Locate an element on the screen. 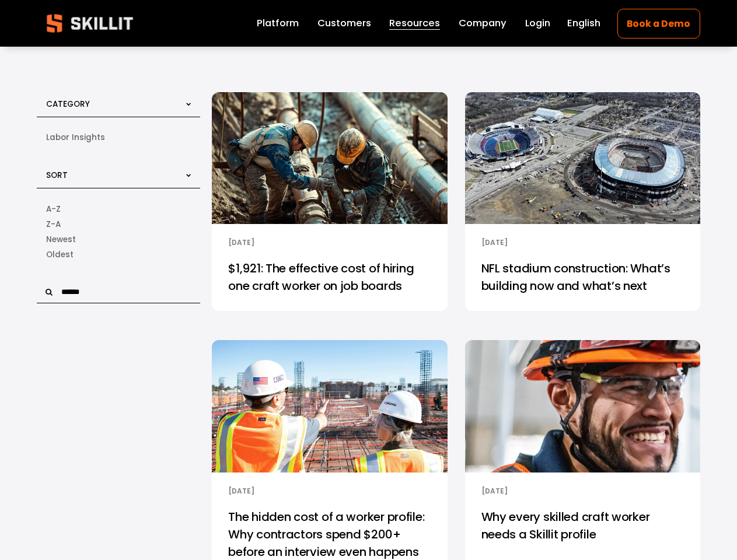 The height and width of the screenshot is (560, 737). span: Sort is located at coordinates (56, 175).